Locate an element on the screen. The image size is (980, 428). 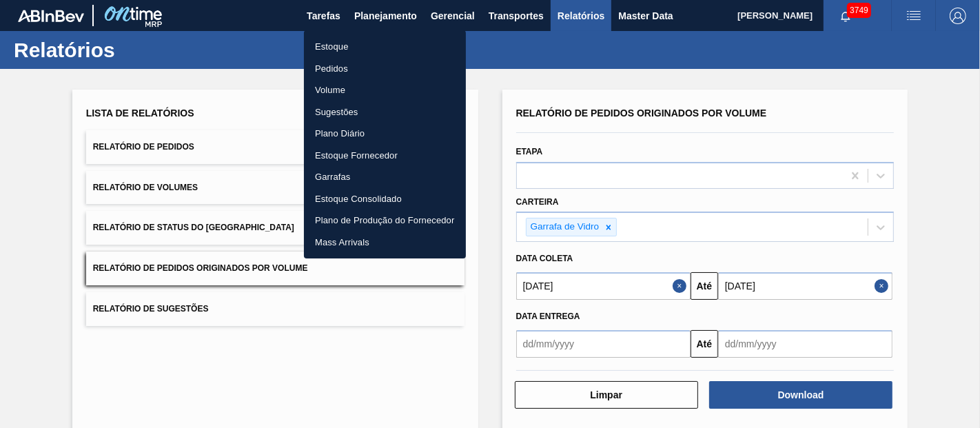
li: Sugestões is located at coordinates (384, 112).